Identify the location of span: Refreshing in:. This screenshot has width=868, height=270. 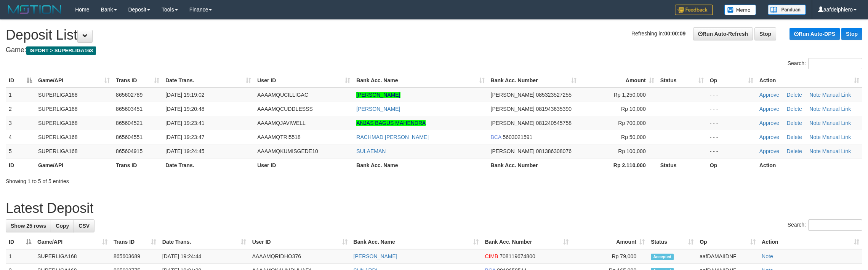
(658, 34).